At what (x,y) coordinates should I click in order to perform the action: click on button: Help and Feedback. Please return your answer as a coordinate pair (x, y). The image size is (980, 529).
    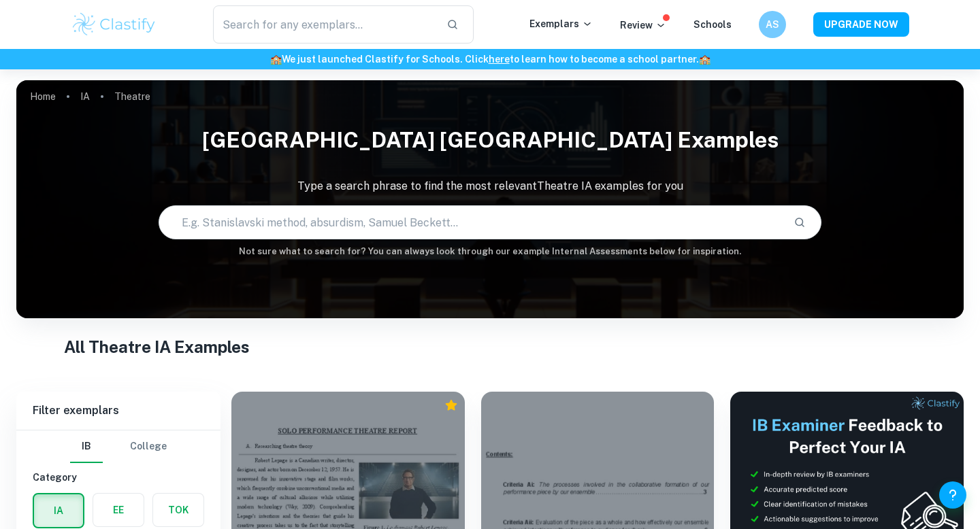
    Looking at the image, I should click on (952, 495).